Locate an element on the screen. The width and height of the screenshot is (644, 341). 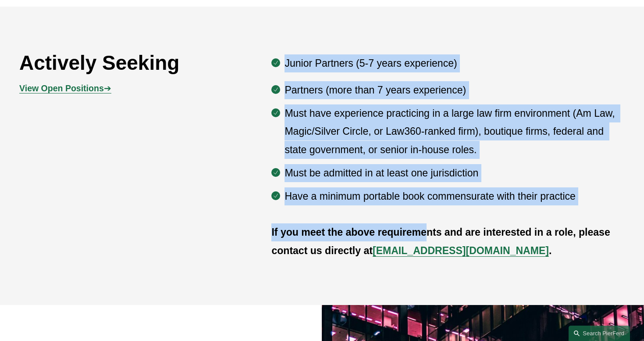
p: Must be admitted in at least one jurisdiction is located at coordinates (455, 173).